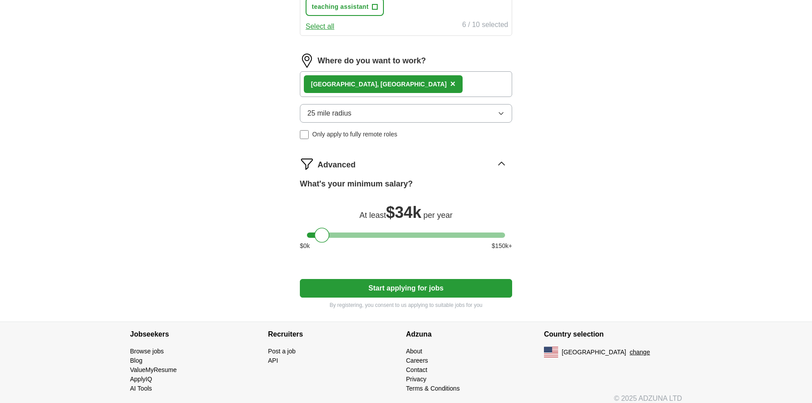 This screenshot has width=812, height=403. What do you see at coordinates (417, 369) in the screenshot?
I see `a: Contact` at bounding box center [417, 369].